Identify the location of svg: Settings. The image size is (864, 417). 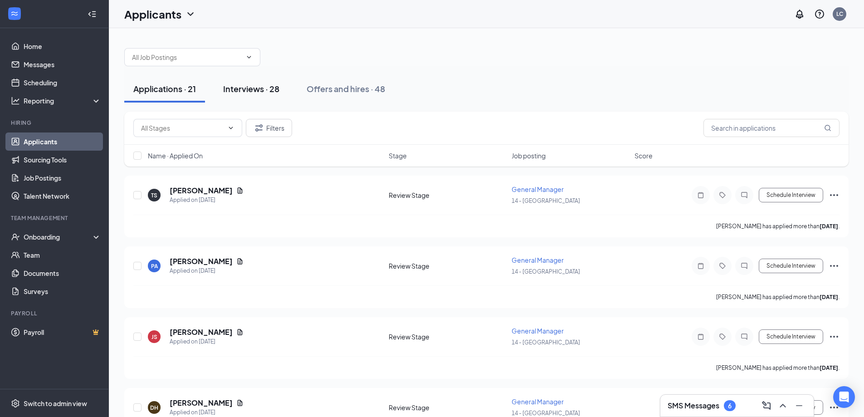
(15, 403).